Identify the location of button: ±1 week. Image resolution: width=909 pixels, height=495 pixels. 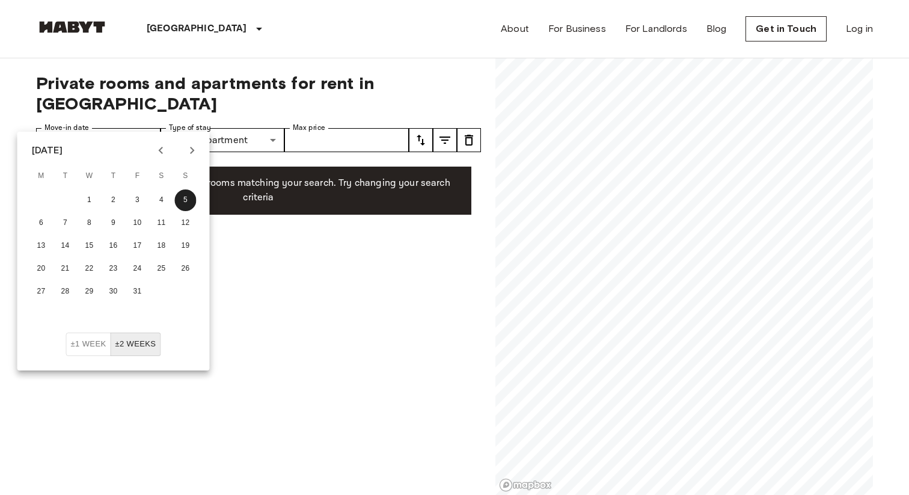
(88, 344).